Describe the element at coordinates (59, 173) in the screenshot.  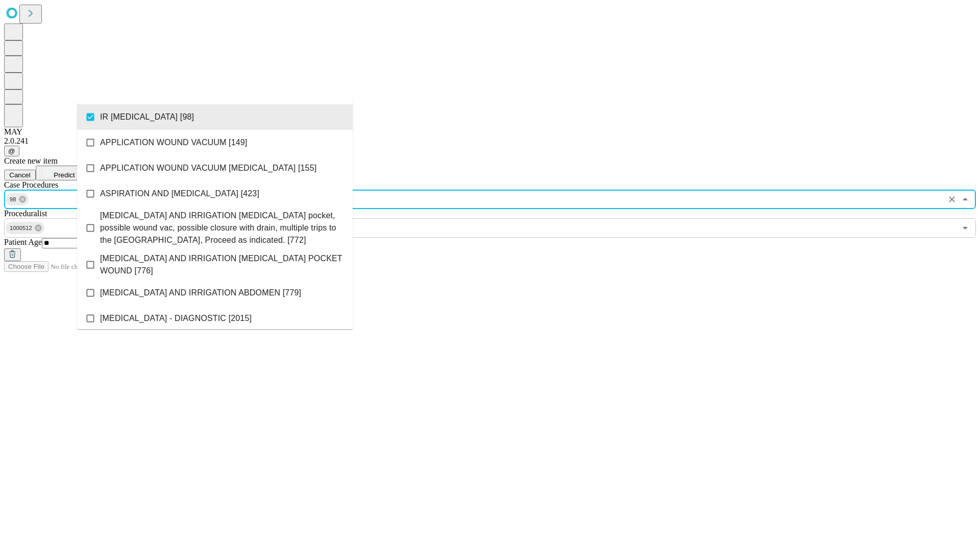
I see `button: Predict` at that location.